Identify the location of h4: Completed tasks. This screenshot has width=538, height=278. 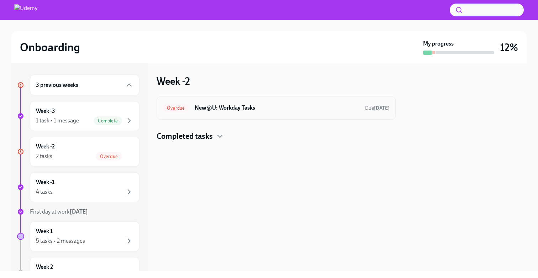
(185, 136).